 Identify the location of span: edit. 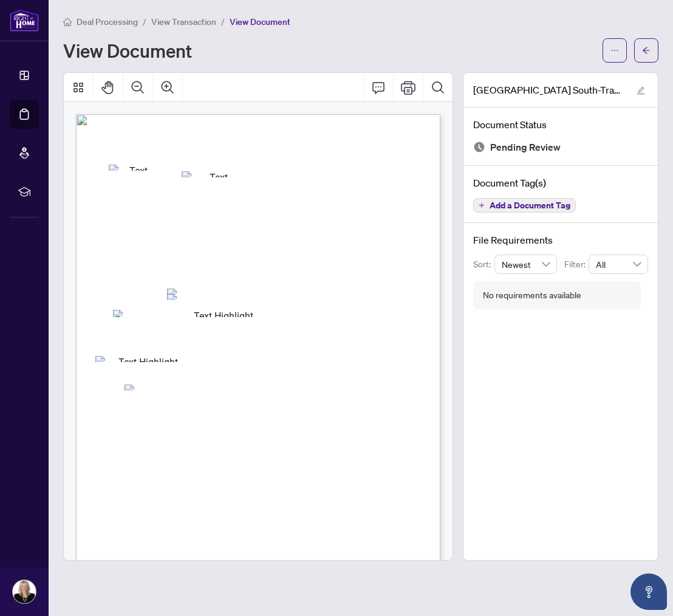
(640, 90).